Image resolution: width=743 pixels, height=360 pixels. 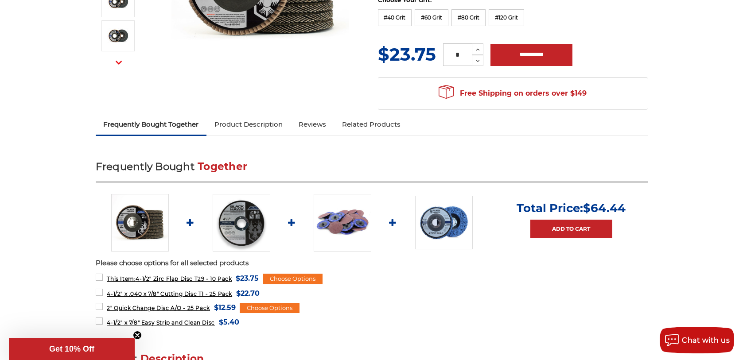 I want to click on span: Frequently Bought, so click(x=145, y=167).